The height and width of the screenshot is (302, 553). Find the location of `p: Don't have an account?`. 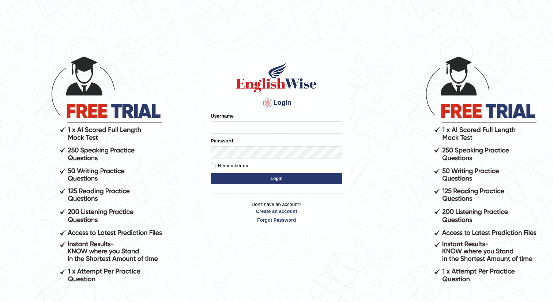

p: Don't have an account? is located at coordinates (276, 212).